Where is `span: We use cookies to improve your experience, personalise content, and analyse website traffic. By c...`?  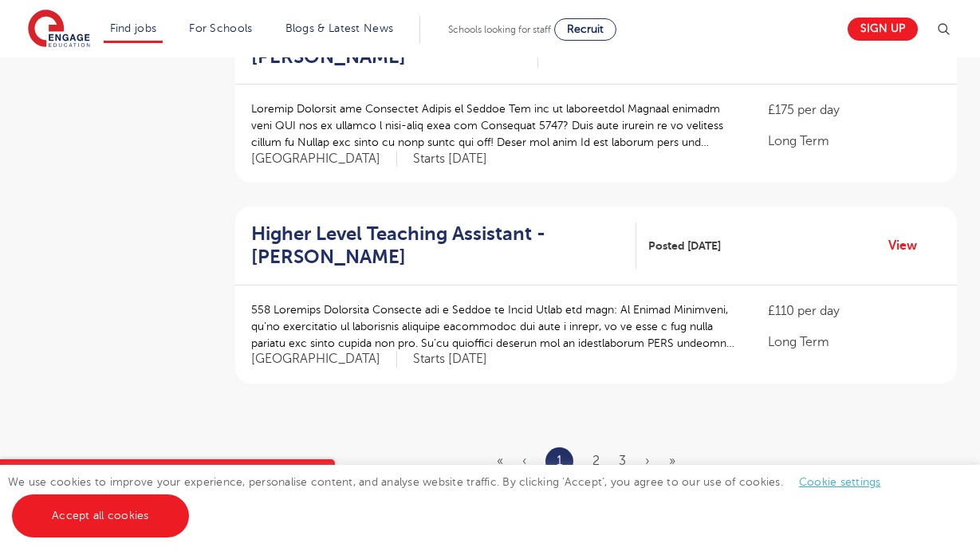 span: We use cookies to improve your experience, personalise content, and analyse website traffic. By c... is located at coordinates (452, 498).